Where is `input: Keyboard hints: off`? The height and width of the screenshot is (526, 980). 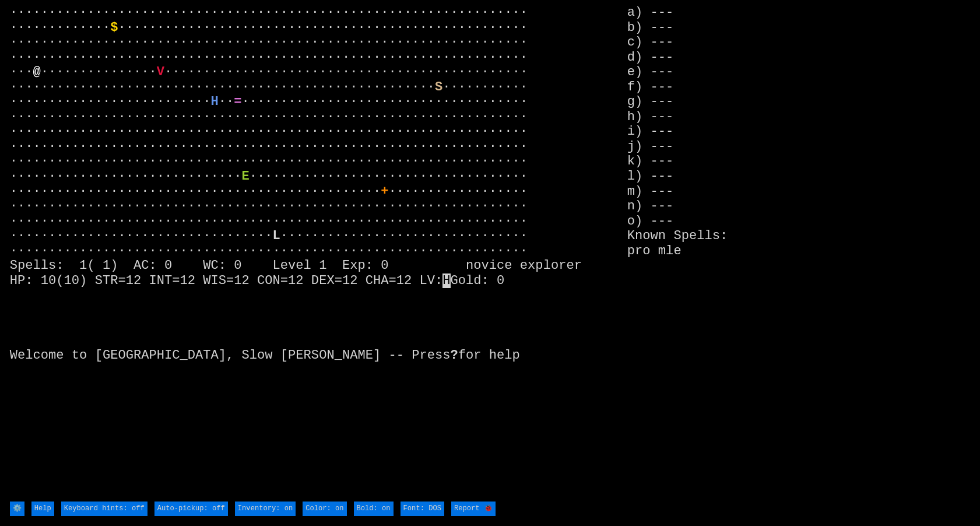 input: Keyboard hints: off is located at coordinates (104, 509).